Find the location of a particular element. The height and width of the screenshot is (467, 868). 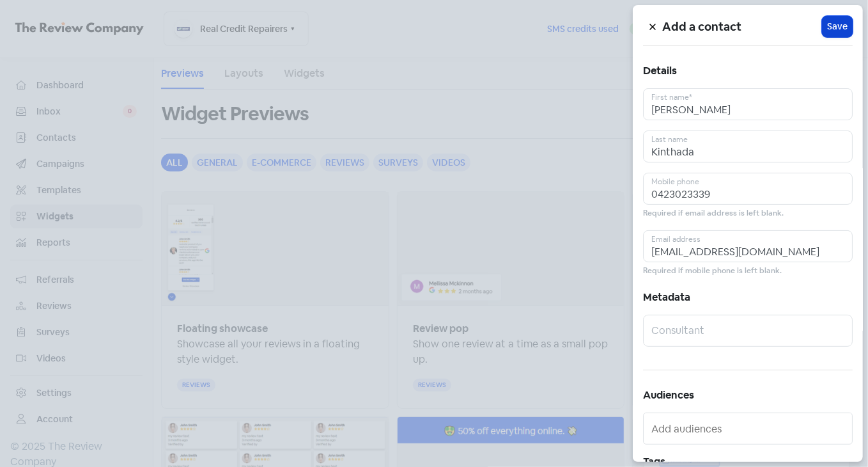

h5: Add a contact is located at coordinates (742, 27).